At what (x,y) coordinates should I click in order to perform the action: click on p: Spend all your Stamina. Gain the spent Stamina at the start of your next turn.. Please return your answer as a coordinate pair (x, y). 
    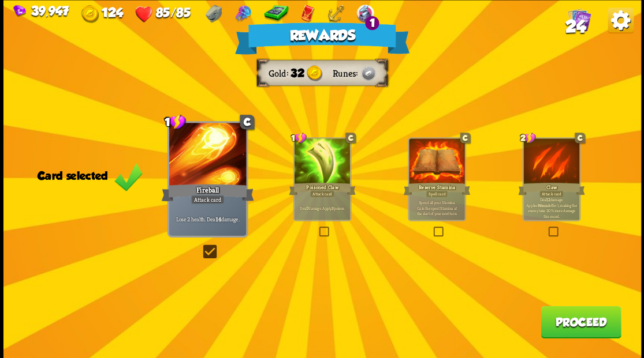
    Looking at the image, I should click on (436, 207).